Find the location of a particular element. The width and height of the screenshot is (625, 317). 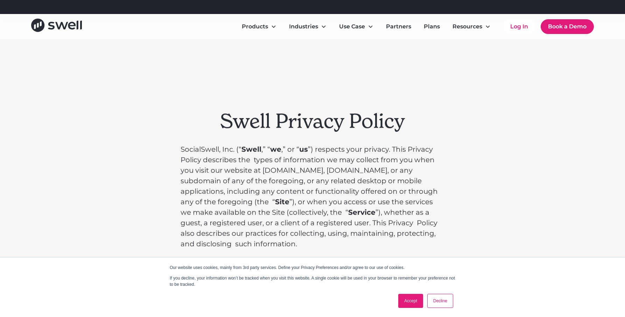

strong: us is located at coordinates (303, 149).